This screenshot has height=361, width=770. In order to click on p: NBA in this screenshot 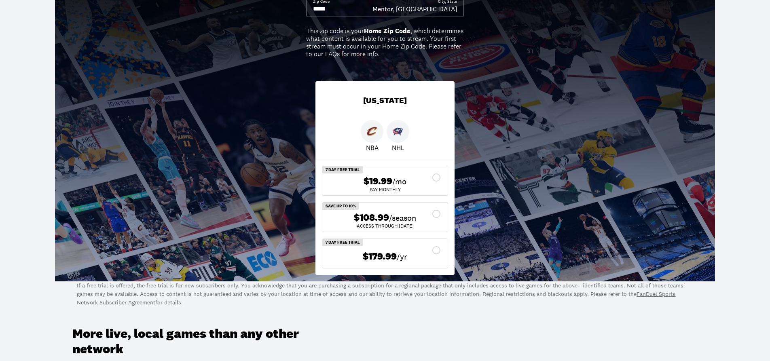, I will do `click(372, 148)`.